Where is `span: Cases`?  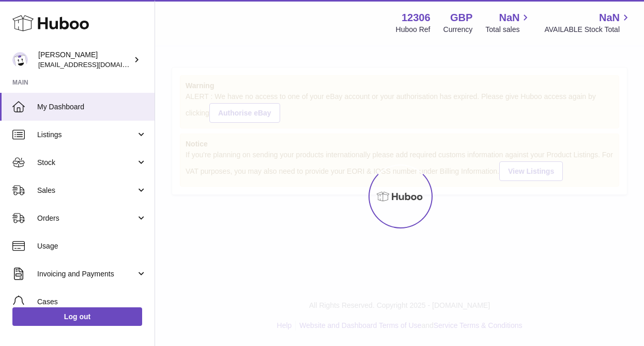
span: Cases is located at coordinates (92, 302).